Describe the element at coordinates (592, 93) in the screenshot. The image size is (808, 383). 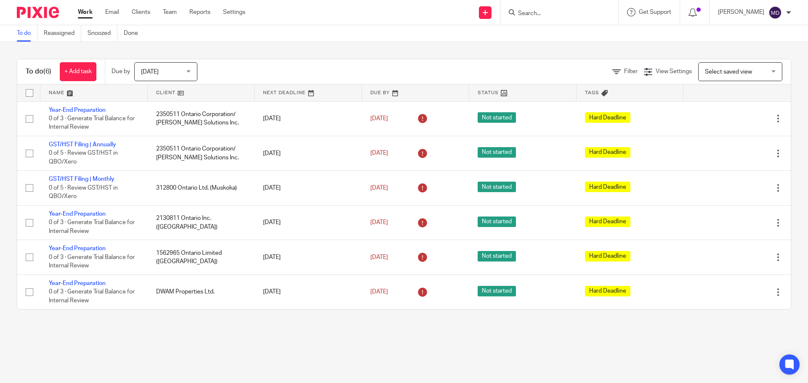
I see `span: Tags` at that location.